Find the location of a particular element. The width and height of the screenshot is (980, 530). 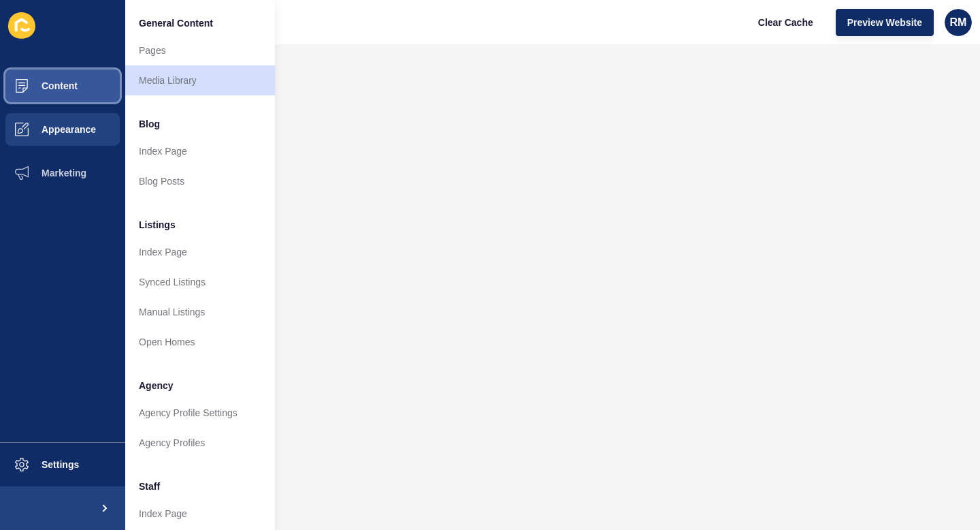

span: Preview Website is located at coordinates (885, 23).